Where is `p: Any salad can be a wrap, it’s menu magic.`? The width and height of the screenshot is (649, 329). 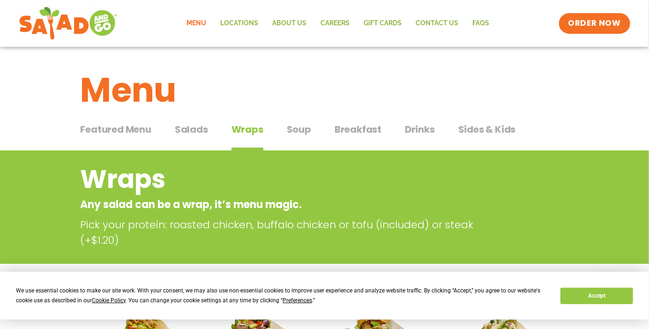 p: Any salad can be a wrap, it’s menu magic. is located at coordinates (287, 204).